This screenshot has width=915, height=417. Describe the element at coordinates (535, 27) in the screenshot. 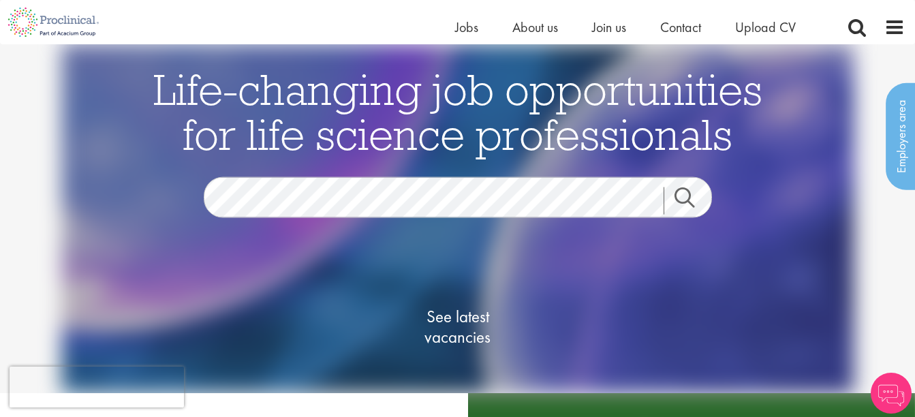

I see `a: About us` at that location.